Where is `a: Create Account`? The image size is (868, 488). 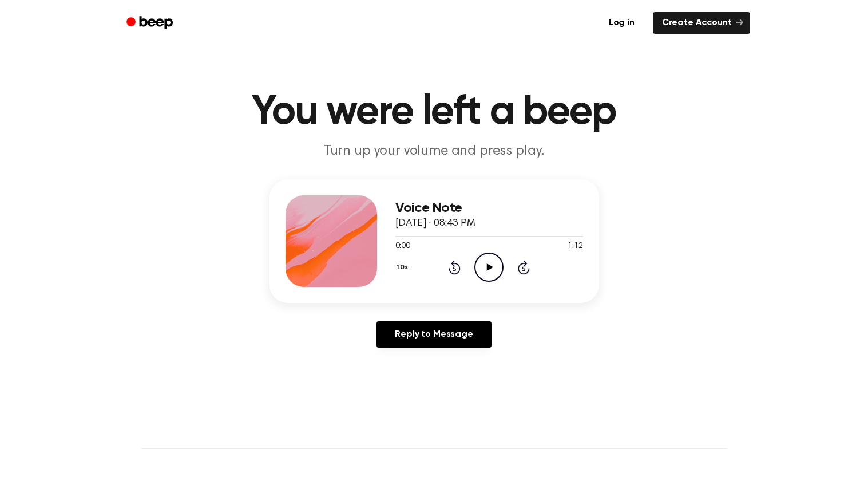
a: Create Account is located at coordinates (701, 23).